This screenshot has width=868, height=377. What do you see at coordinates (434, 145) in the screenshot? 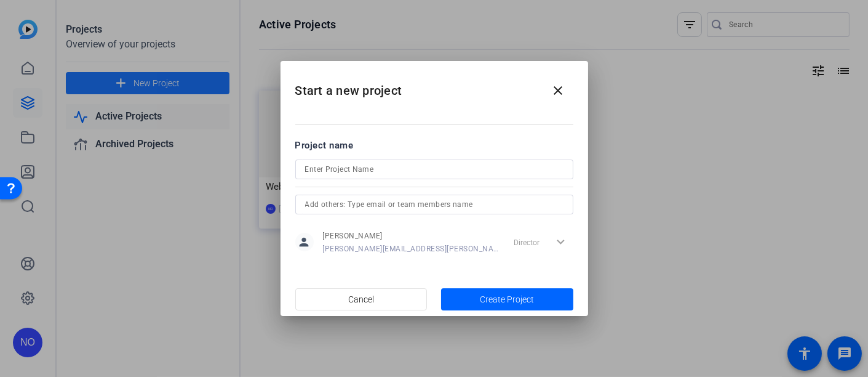
I see `div: Project name` at bounding box center [434, 145].